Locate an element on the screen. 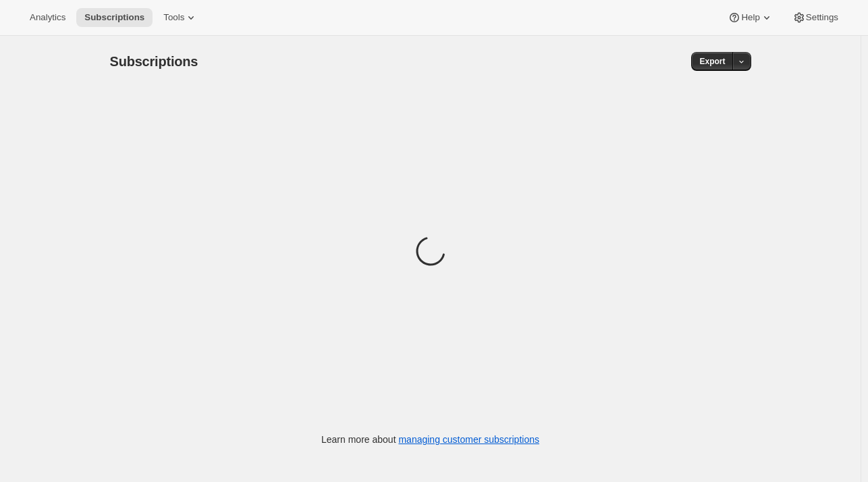  p: Learn more about is located at coordinates (430, 439).